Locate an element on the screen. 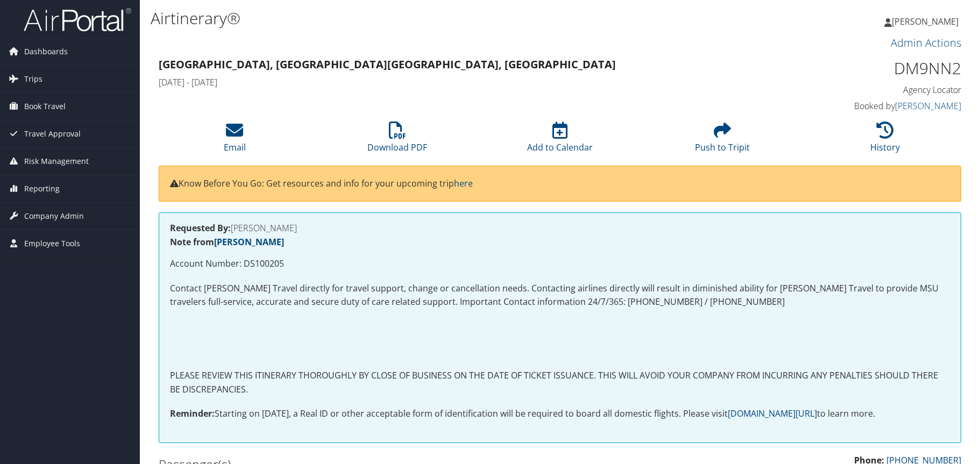 The height and width of the screenshot is (464, 980). h1: Airtinerary® is located at coordinates (423, 18).